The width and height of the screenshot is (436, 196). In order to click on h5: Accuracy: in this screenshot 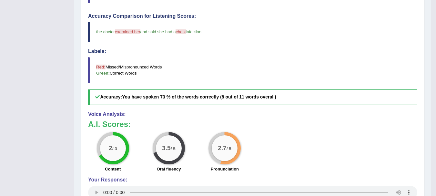, I will do `click(253, 97)`.